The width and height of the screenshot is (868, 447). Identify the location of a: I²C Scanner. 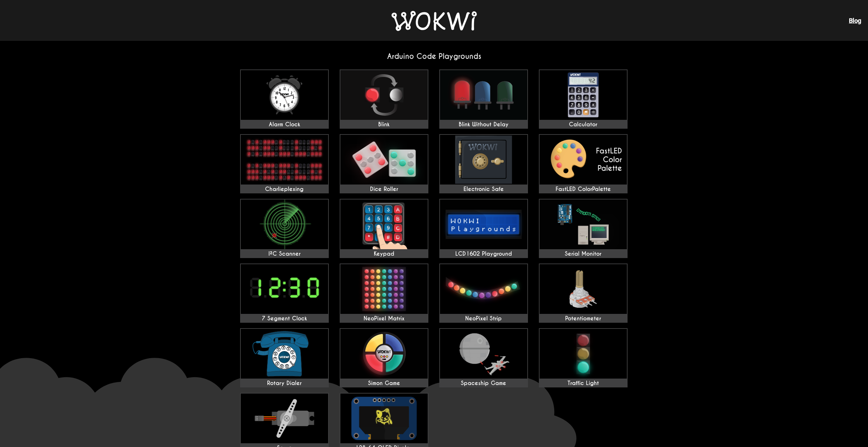
(284, 229).